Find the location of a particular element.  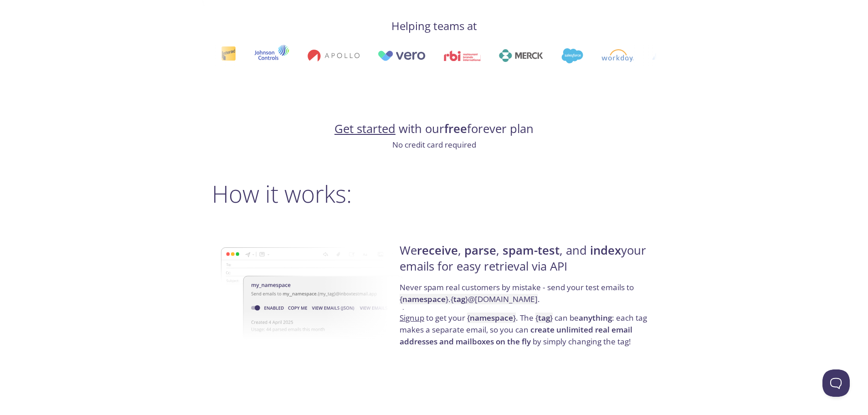

p: Never spam real customers by mistake - send your test emails to . is located at coordinates (526, 296).